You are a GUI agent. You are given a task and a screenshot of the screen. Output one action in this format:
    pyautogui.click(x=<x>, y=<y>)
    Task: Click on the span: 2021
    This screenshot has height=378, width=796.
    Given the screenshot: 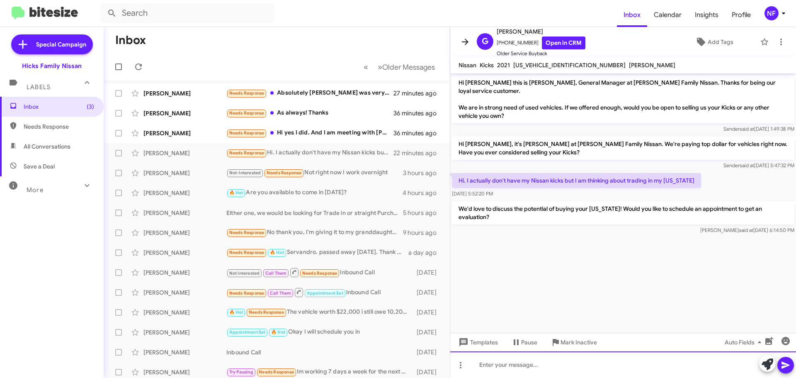 What is the action you would take?
    pyautogui.click(x=503, y=65)
    